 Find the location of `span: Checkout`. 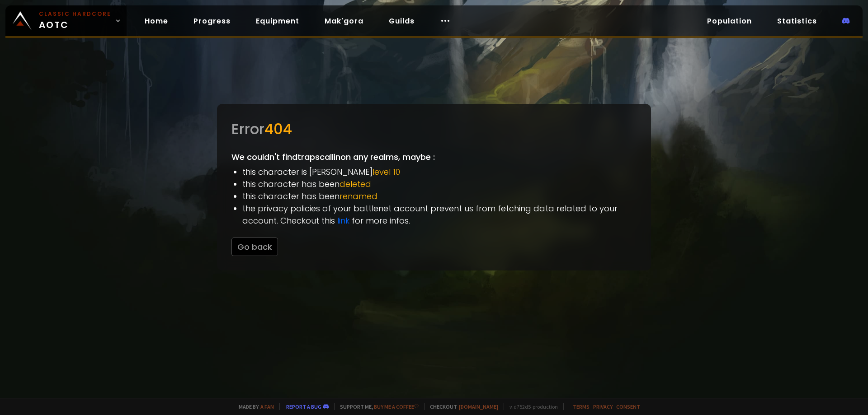

span: Checkout is located at coordinates (461, 406).